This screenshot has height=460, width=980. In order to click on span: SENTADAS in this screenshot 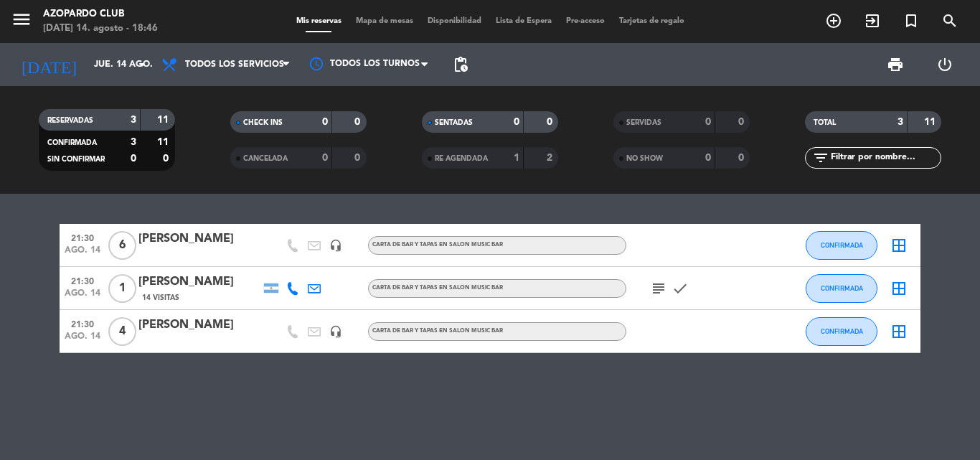, I will do `click(453, 122)`.